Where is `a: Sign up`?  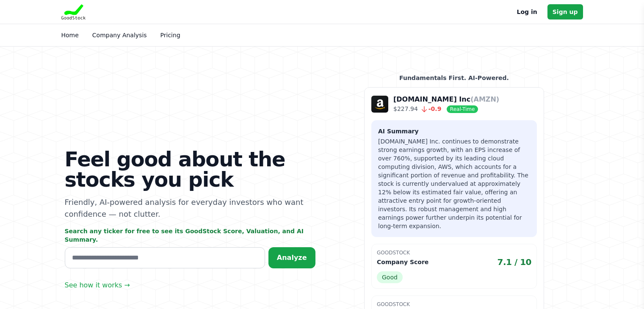 a: Sign up is located at coordinates (565, 12).